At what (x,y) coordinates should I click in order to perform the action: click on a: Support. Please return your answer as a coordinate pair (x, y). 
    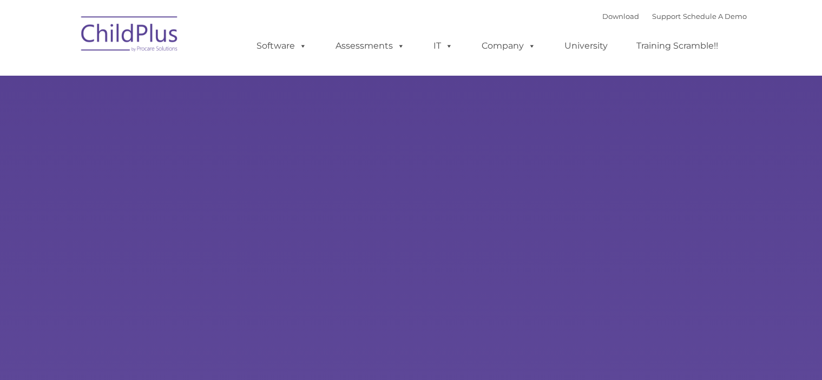
    Looking at the image, I should click on (666, 16).